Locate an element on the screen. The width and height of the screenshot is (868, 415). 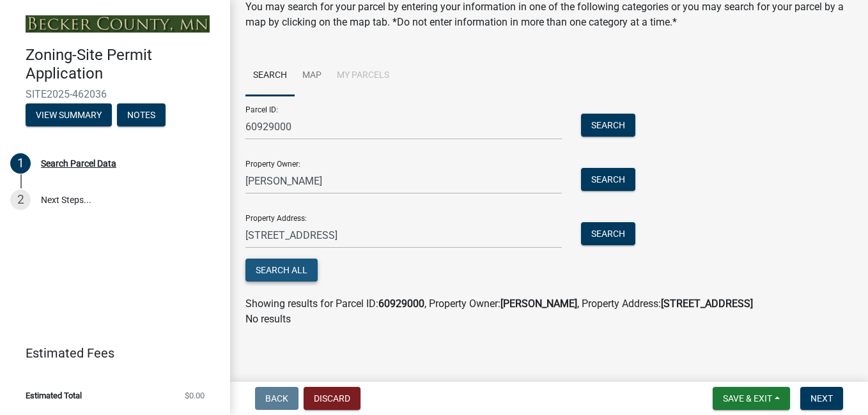
span: Save & Exit is located at coordinates (747, 399).